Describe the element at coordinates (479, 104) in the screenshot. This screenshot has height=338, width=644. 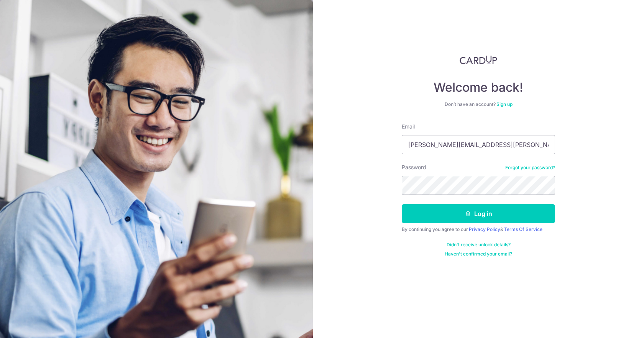
I see `div: Don’t have an account?` at that location.